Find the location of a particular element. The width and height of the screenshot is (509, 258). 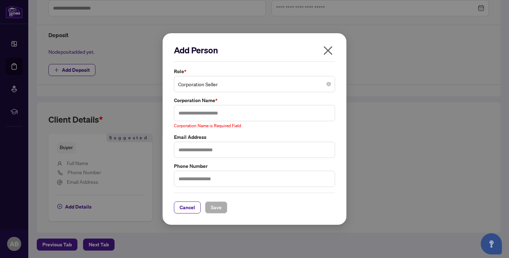

span: Corporation Seller is located at coordinates (254, 84).